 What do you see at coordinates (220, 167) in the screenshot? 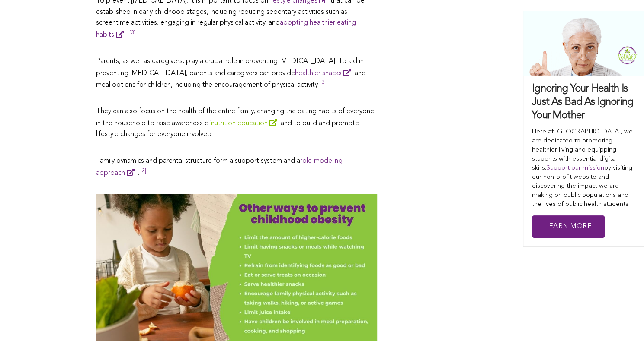
I see `a: role-modeling approach` at bounding box center [220, 167].